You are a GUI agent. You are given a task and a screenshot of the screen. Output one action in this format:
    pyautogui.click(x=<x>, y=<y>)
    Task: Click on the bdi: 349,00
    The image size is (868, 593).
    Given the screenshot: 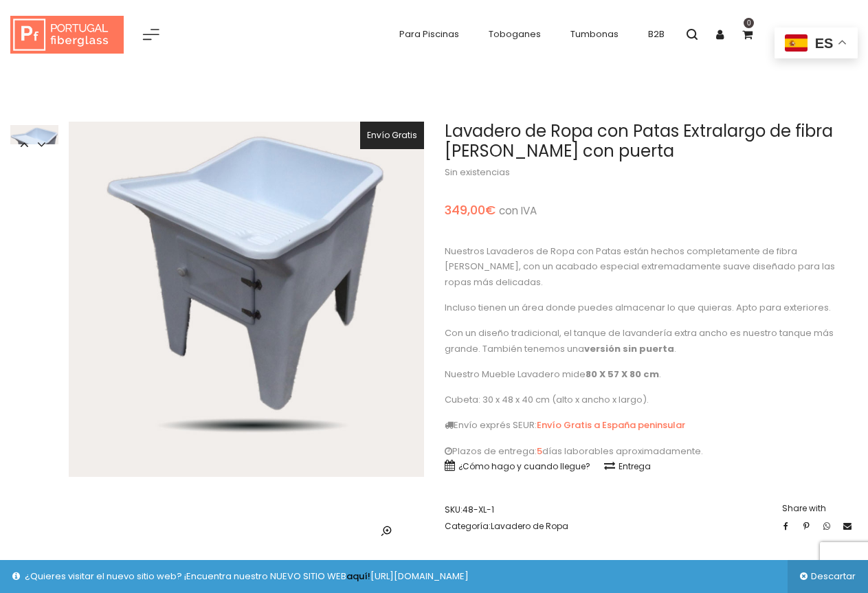 What is the action you would take?
    pyautogui.click(x=471, y=209)
    